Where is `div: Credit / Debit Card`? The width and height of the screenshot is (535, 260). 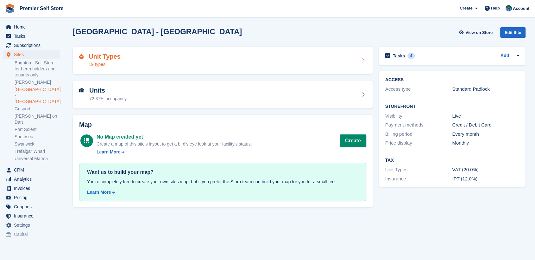 div: Credit / Debit Card is located at coordinates (486, 125).